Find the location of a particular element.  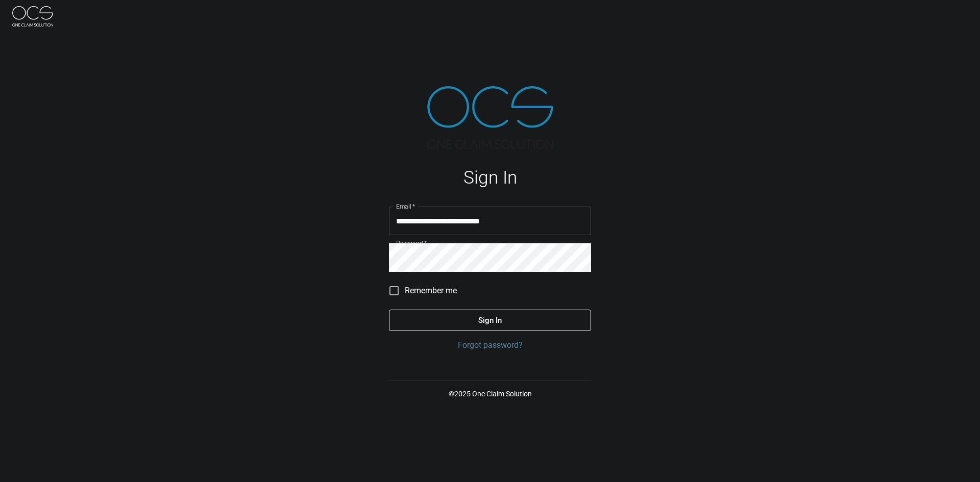

label: Email is located at coordinates (406, 206).